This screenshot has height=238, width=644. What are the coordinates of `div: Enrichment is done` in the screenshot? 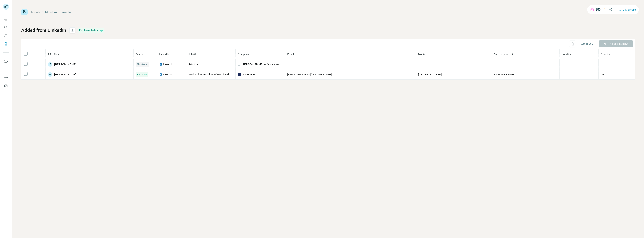 It's located at (91, 30).